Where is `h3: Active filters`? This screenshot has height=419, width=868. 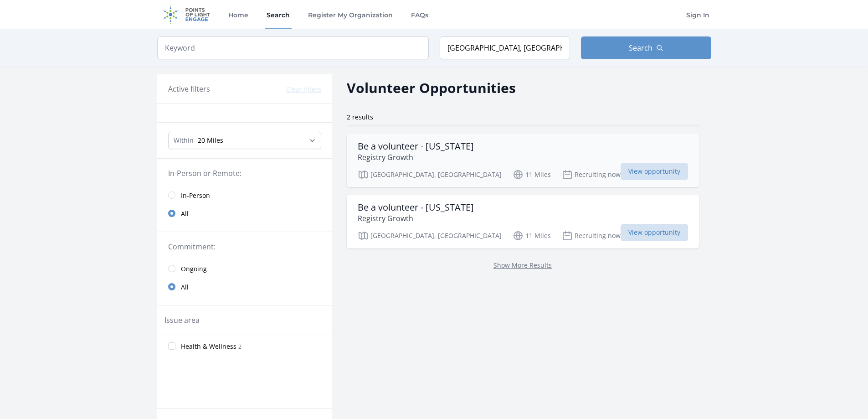 h3: Active filters is located at coordinates (189, 89).